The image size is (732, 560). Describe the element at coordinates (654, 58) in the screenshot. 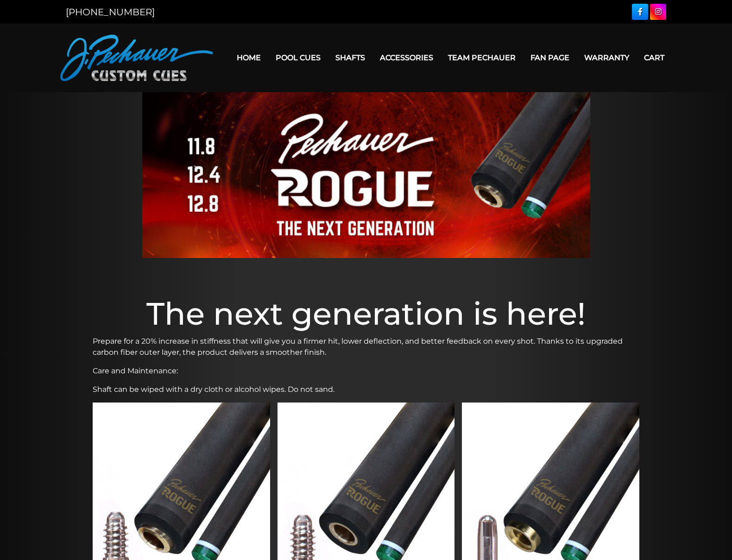

I see `a: Cart` at that location.